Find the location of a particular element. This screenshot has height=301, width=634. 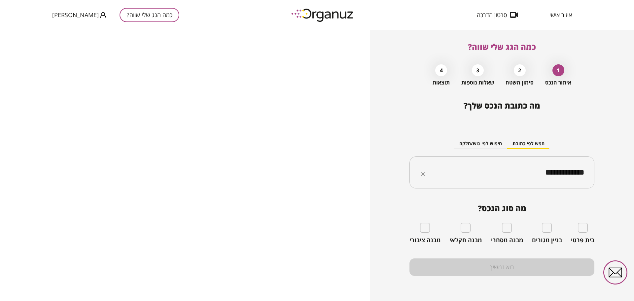

span: בניין מגורים is located at coordinates (547, 240).